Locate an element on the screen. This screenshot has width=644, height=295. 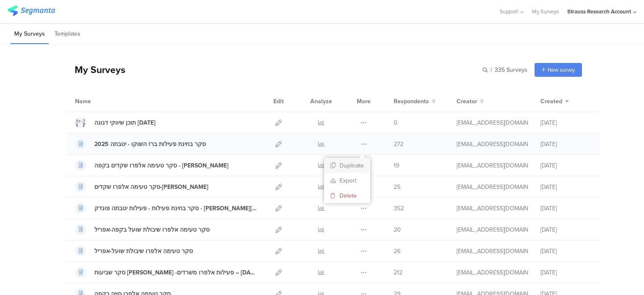
div: More is located at coordinates (363, 101).